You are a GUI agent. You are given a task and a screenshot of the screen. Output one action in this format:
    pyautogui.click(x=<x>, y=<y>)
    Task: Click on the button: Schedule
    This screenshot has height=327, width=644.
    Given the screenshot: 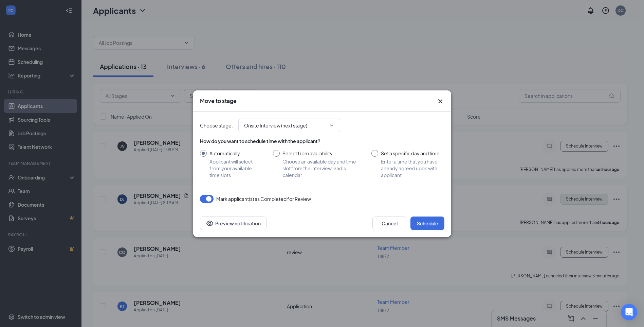 What is the action you would take?
    pyautogui.click(x=428, y=224)
    